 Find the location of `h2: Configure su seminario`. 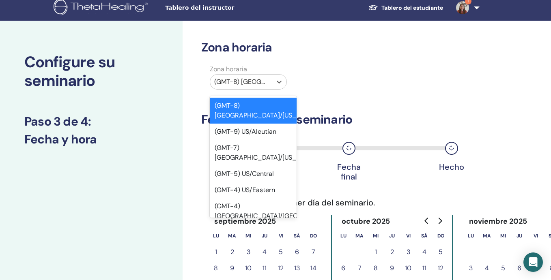

h2: Configure su seminario is located at coordinates (91, 71).